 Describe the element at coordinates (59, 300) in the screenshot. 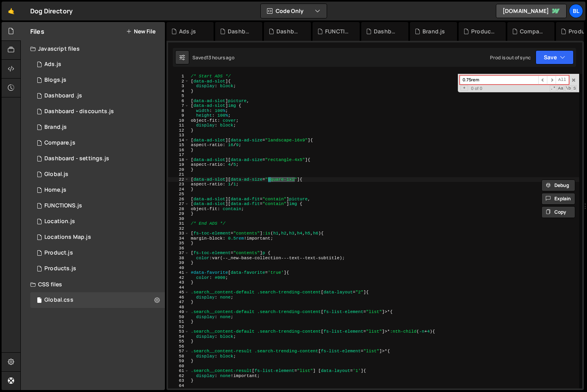

I see `div: Global.css` at that location.